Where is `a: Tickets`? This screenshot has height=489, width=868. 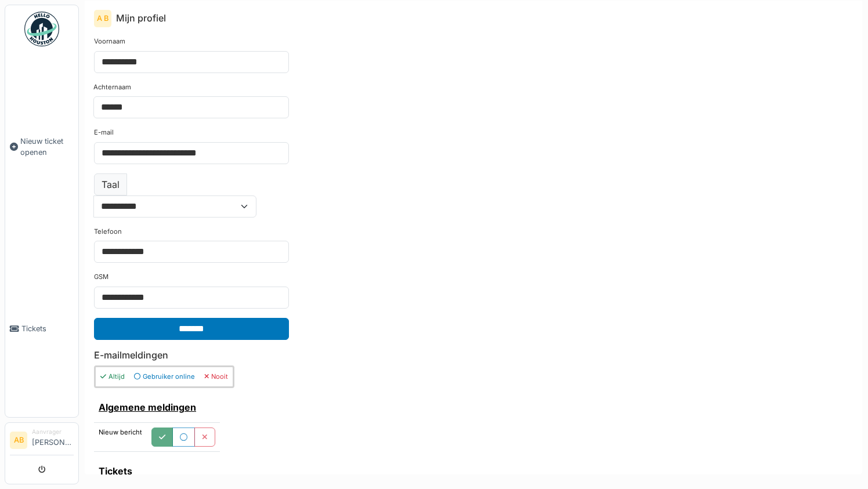 a: Tickets is located at coordinates (42, 329).